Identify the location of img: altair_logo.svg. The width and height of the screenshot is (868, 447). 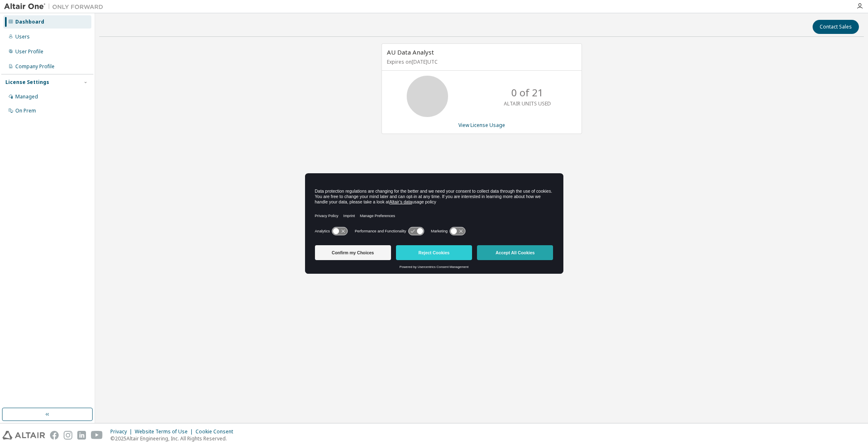
(23, 435).